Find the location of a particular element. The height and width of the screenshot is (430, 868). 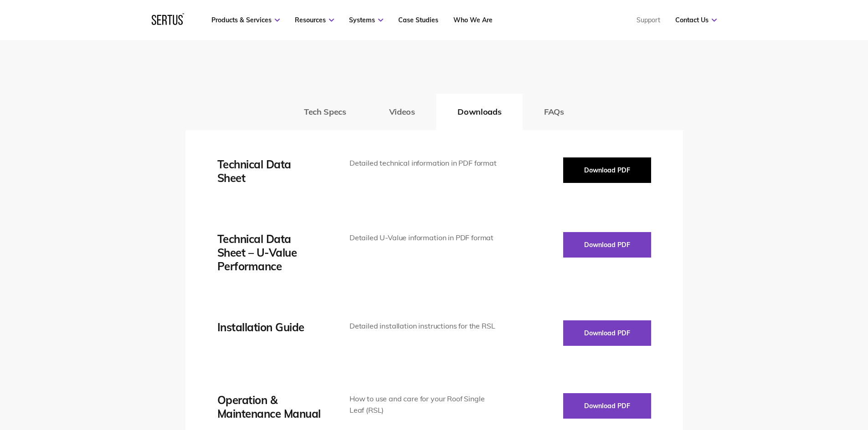

div: Detailed installation instructions for the RSL is located at coordinates (425, 327).